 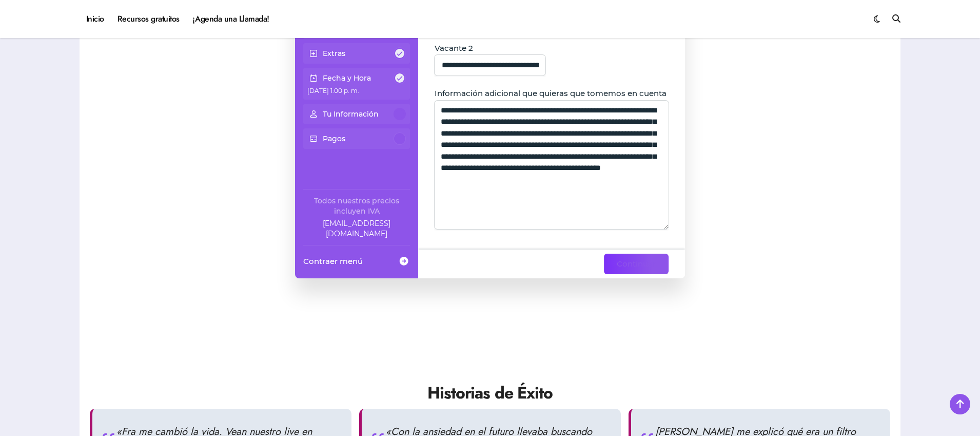 I want to click on span: Contraer menú, so click(x=333, y=261).